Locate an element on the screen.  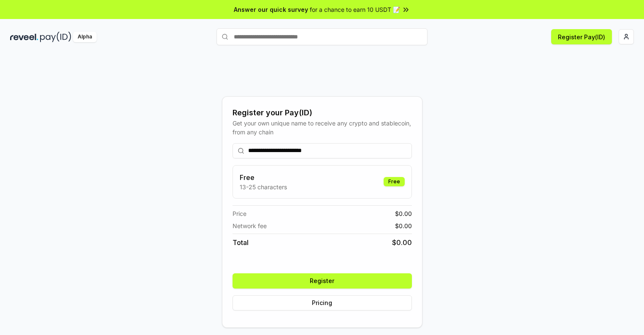
span: Network fee is located at coordinates (249, 225).